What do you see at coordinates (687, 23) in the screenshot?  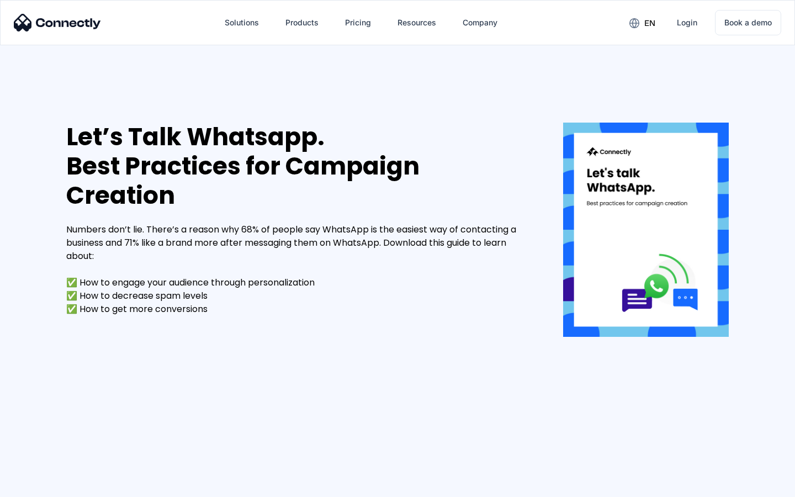 I see `a: Login` at bounding box center [687, 23].